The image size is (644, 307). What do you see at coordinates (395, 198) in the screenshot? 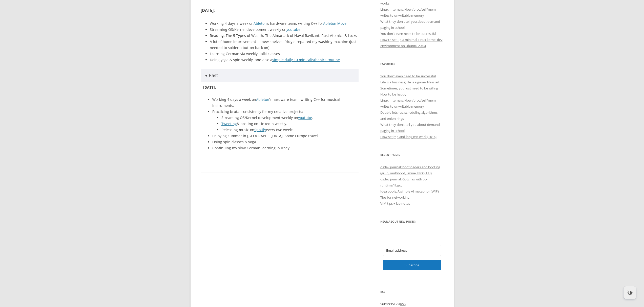
I see `a: Tips for networking` at bounding box center [395, 198].